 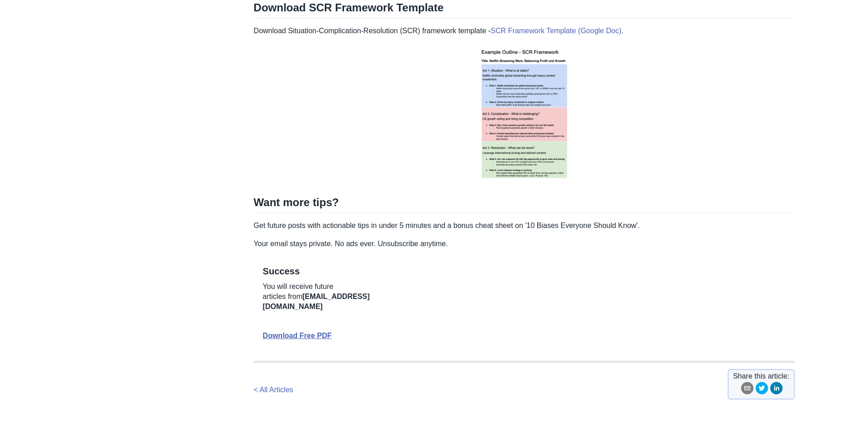 What do you see at coordinates (525, 244) in the screenshot?
I see `p: Your email stays private. No ads ever. Unsubscribe anytime.` at bounding box center [525, 244].